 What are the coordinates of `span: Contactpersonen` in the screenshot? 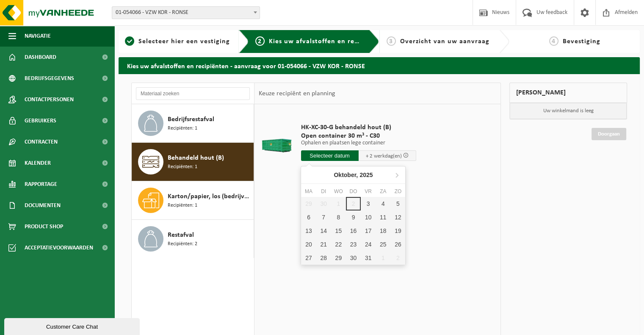 It's located at (49, 100).